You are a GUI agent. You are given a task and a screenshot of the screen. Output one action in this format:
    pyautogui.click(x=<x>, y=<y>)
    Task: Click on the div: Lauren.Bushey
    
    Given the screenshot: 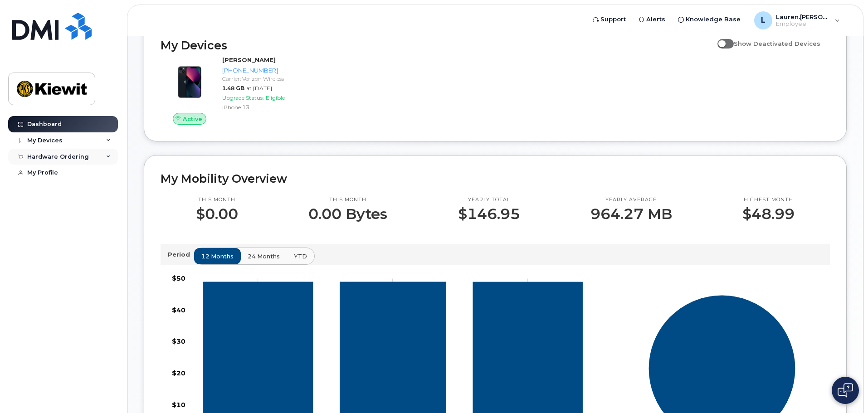 What is the action you would take?
    pyautogui.click(x=797, y=20)
    